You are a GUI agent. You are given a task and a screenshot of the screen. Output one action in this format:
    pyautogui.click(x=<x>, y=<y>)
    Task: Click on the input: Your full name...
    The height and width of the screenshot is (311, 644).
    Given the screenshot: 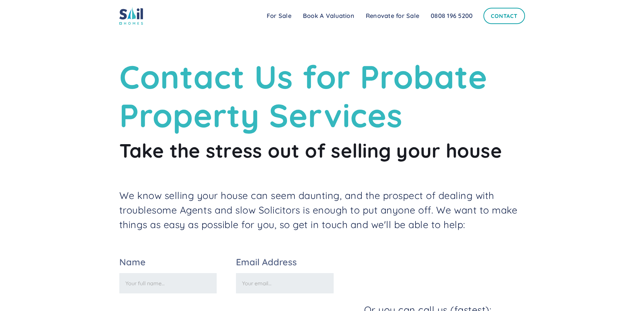 What is the action you would take?
    pyautogui.click(x=168, y=283)
    